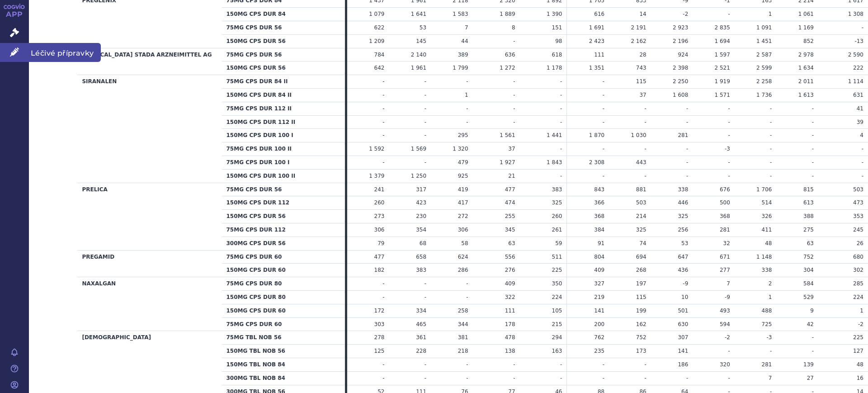  Describe the element at coordinates (463, 257) in the screenshot. I see `span: 624` at that location.